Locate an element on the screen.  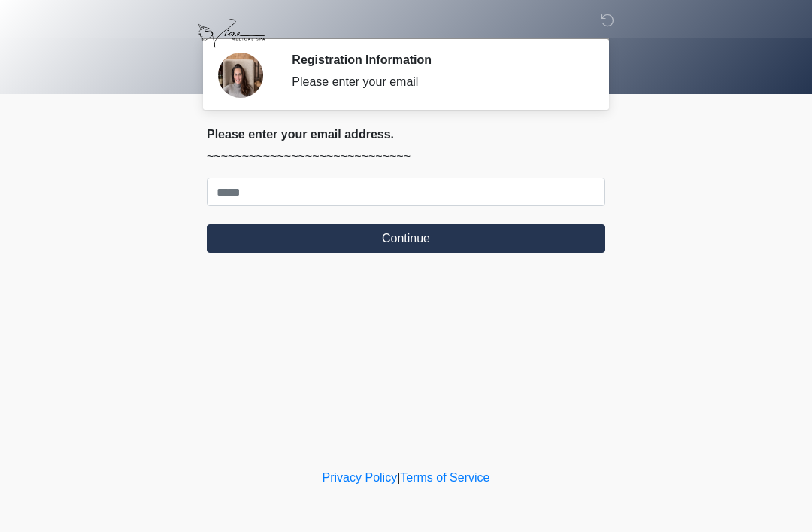
img: Viona Medical Spa Logo is located at coordinates (231, 33).